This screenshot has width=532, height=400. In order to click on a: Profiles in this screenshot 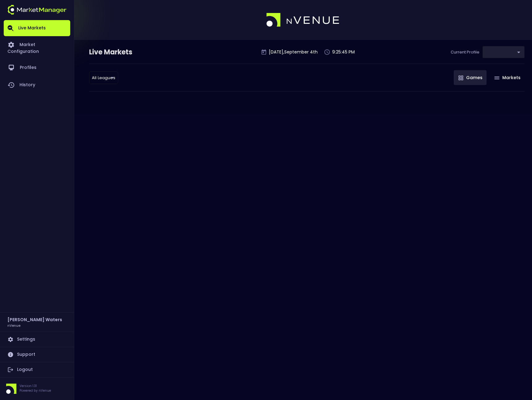, I will do `click(37, 68)`.